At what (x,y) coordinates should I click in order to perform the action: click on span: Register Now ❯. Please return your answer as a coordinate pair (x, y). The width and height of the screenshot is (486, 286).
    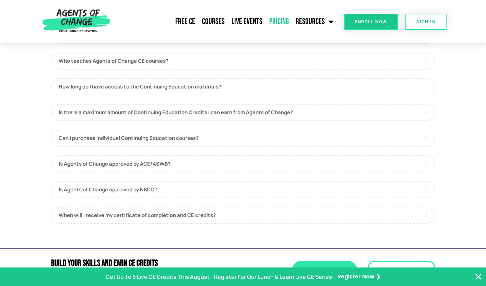
    Looking at the image, I should click on (359, 277).